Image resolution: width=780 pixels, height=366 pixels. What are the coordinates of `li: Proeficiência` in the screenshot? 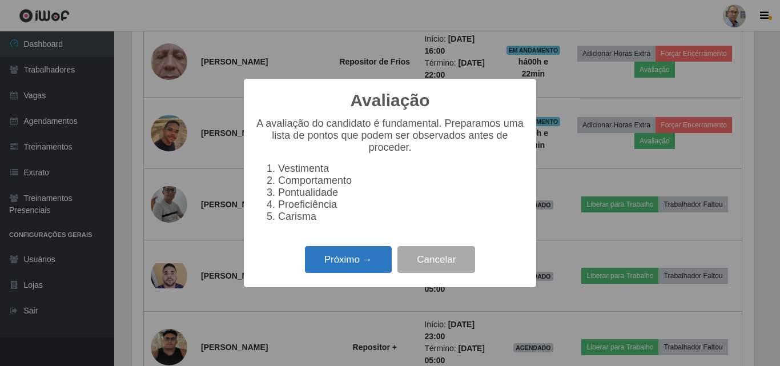 It's located at (401, 204).